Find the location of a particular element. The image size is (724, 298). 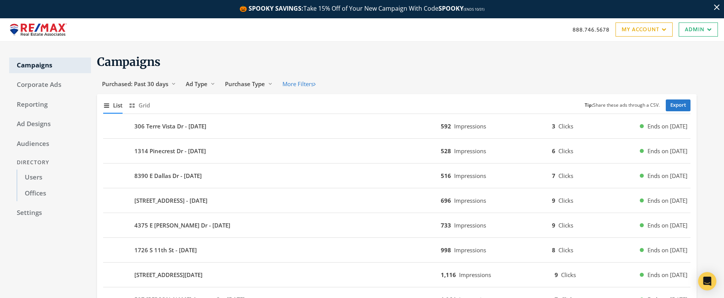

a: Settings is located at coordinates (50, 213).